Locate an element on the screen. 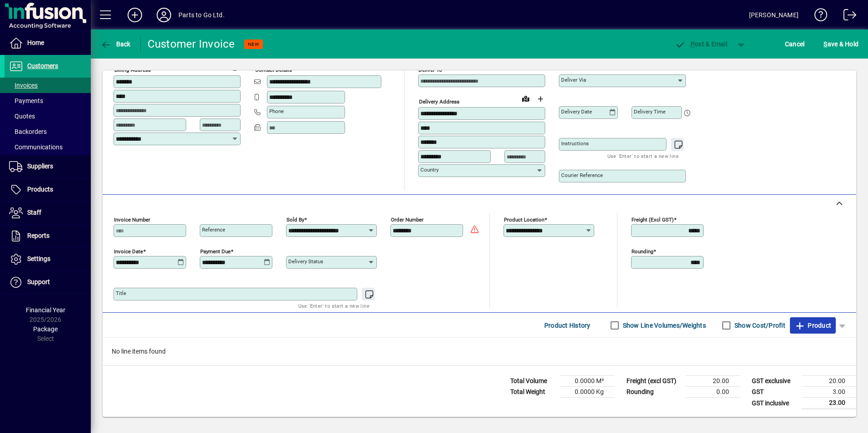 The width and height of the screenshot is (868, 433). td: Rounding is located at coordinates (654, 392).